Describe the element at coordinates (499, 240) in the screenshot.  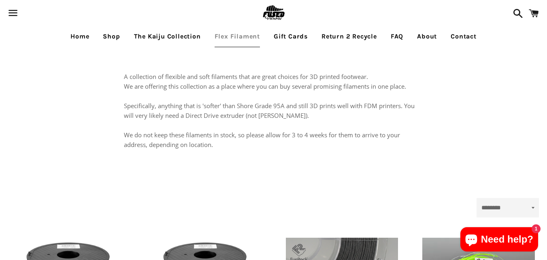
I see `inbox-online-store-chat: Shopify online store chat` at that location.